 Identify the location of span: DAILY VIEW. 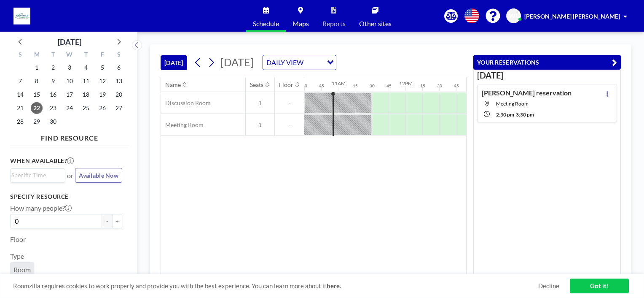
(285, 62).